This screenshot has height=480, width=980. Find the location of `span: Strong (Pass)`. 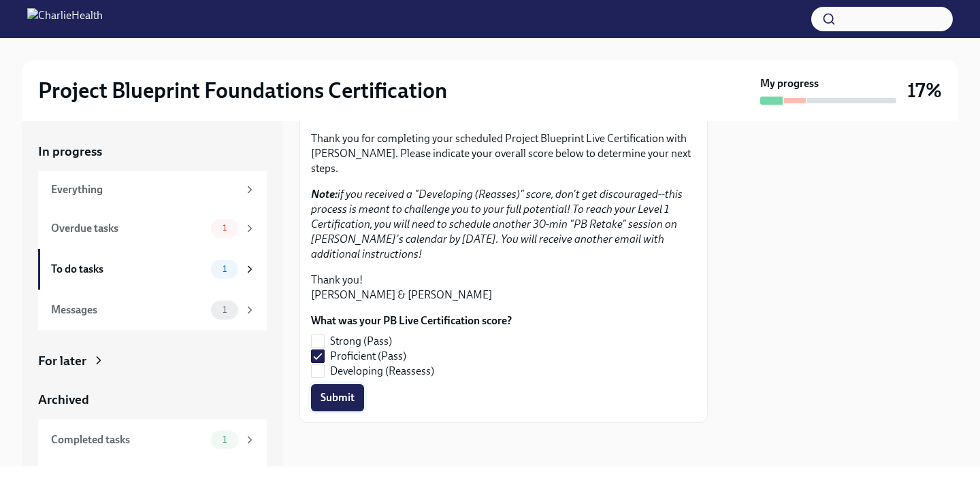

span: Strong (Pass) is located at coordinates (361, 341).